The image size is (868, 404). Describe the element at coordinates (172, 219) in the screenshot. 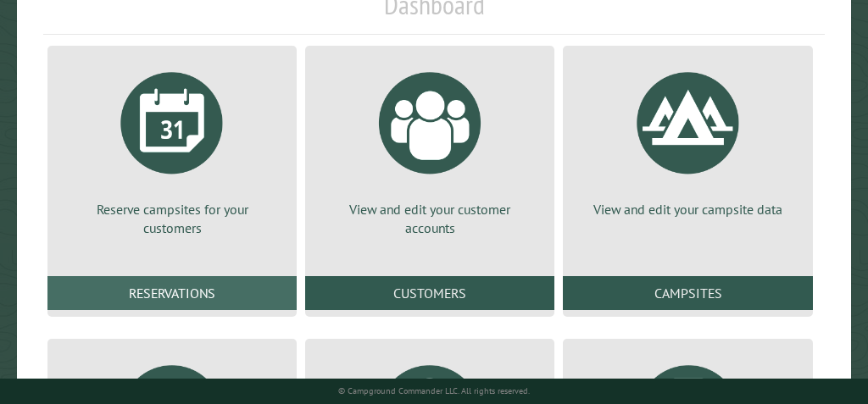

I see `p: Reserve campsites for your customers` at that location.